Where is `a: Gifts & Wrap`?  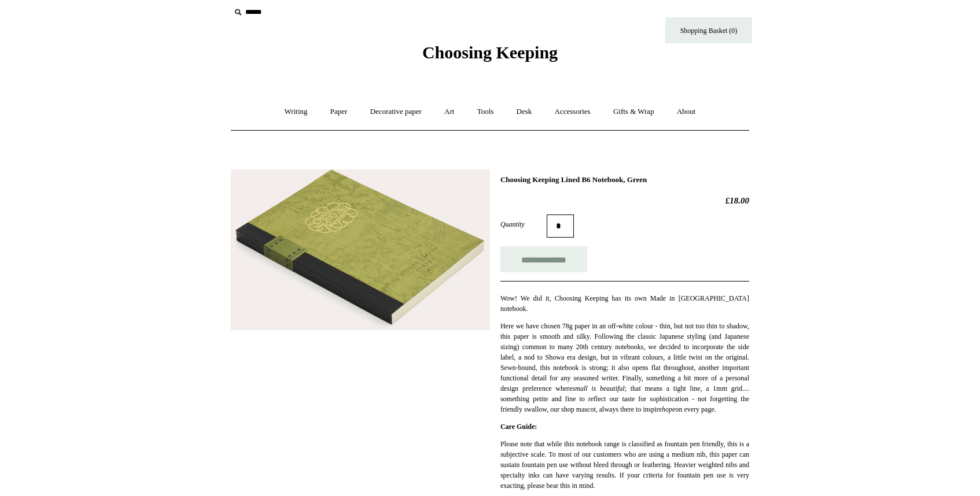
a: Gifts & Wrap is located at coordinates (634, 111).